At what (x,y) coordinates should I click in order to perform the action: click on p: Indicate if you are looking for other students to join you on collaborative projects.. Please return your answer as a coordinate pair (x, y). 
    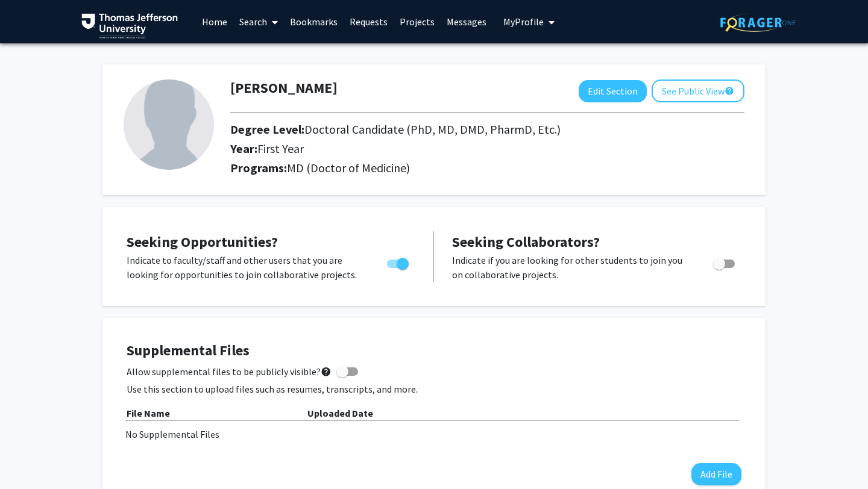
    Looking at the image, I should click on (571, 267).